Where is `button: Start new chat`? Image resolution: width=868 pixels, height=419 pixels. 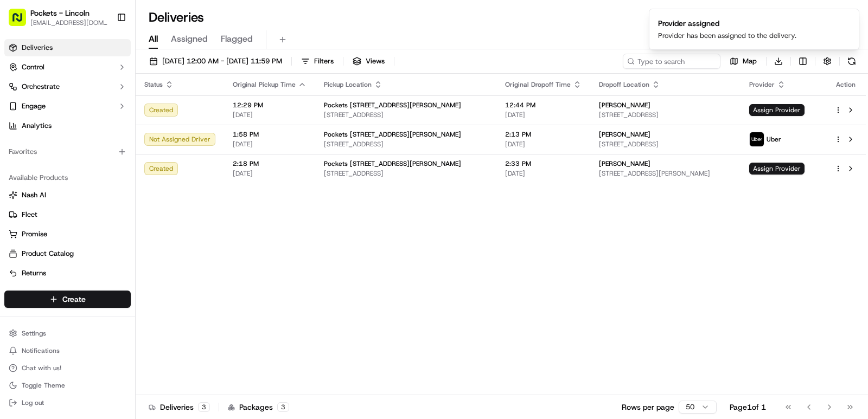 button: Start new chat is located at coordinates (191, 114).